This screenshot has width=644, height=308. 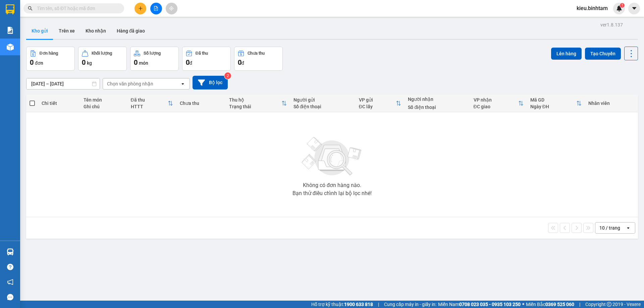 I want to click on div: Không có đơn hàng nào., so click(x=332, y=186).